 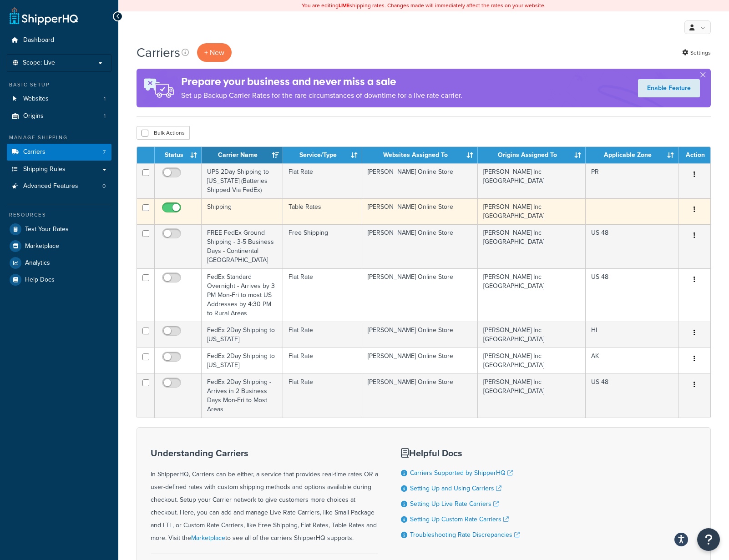 I want to click on span: Test Your Rates, so click(x=47, y=229).